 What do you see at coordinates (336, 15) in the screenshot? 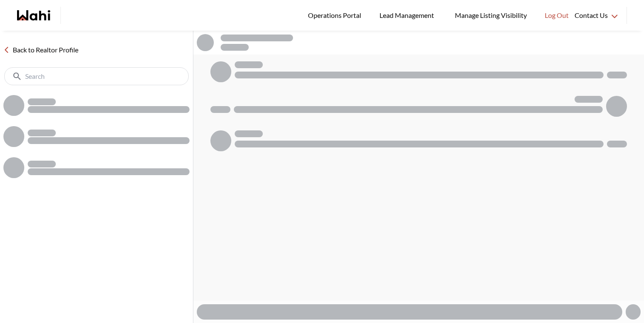
I see `span: Operations Portal` at bounding box center [336, 15].